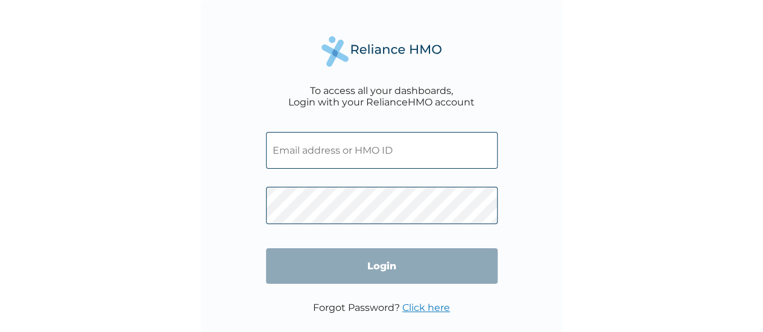 This screenshot has height=332, width=763. I want to click on p: Forgot Password?, so click(381, 308).